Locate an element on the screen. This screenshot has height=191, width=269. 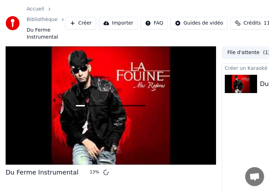
span: Du Ferme Instrumental is located at coordinates (46, 34).